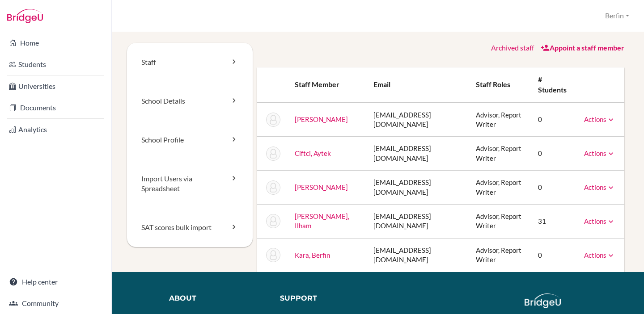 The height and width of the screenshot is (314, 644). Describe the element at coordinates (273, 120) in the screenshot. I see `img: Aarti Bakshi` at that location.